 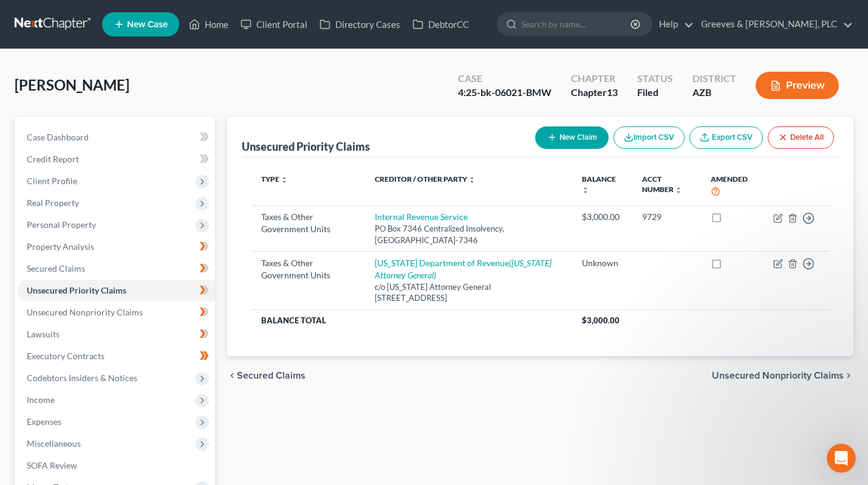 What do you see at coordinates (649, 137) in the screenshot?
I see `button: Import CSV` at bounding box center [649, 137].